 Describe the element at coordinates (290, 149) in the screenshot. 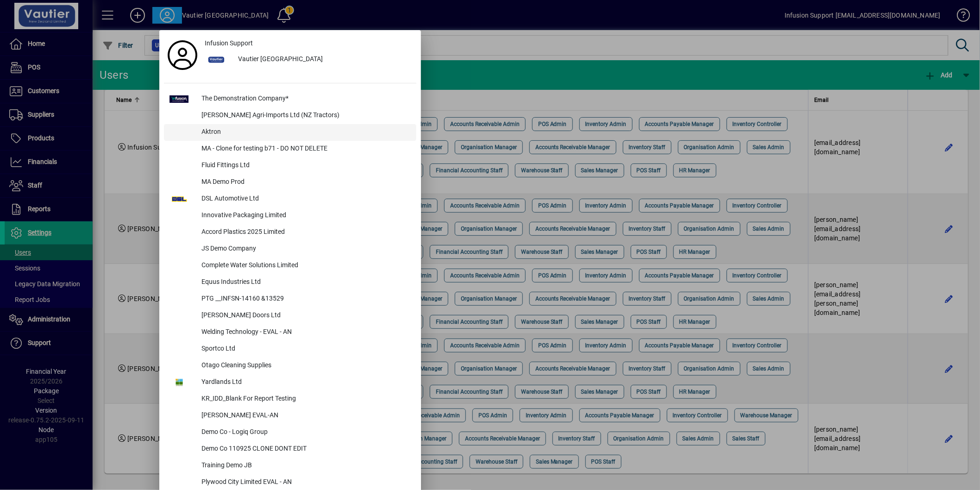

I see `button: MA - Clone for testing b71 - DO NOT DELETE` at that location.